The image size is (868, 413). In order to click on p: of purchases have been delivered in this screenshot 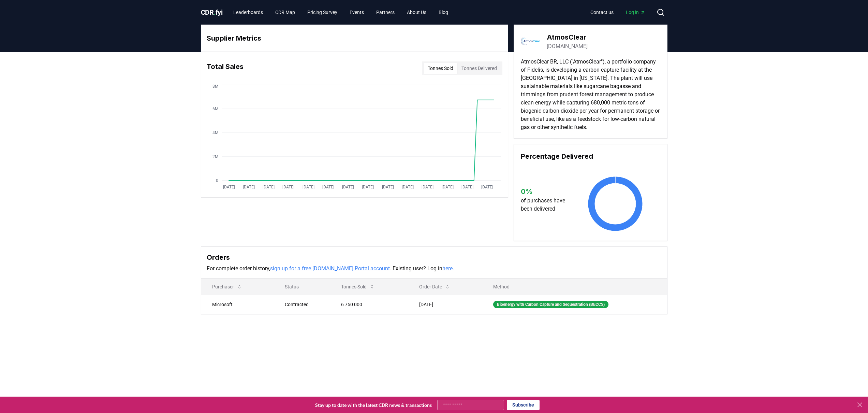, I will do `click(546, 205)`.